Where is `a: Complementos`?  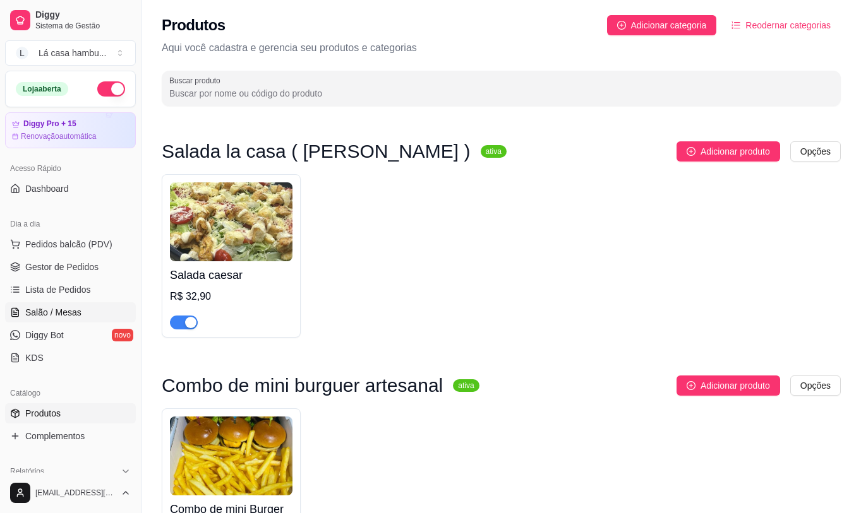 a: Complementos is located at coordinates (70, 436).